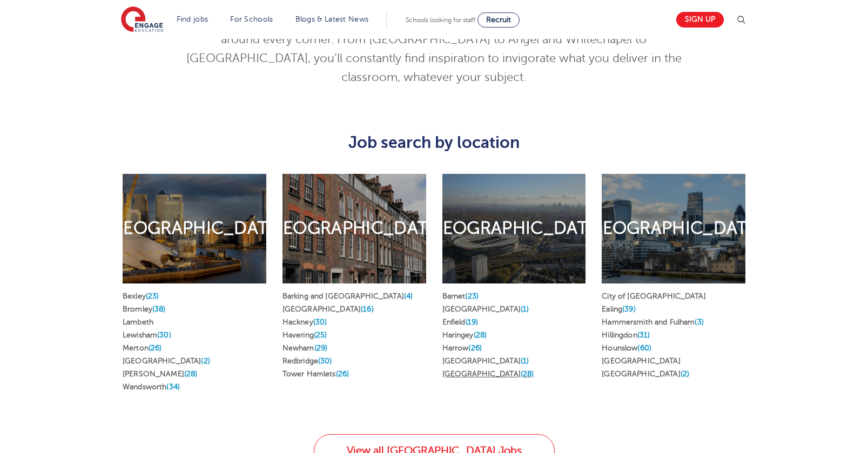  What do you see at coordinates (465, 335) in the screenshot?
I see `a: Haringey(28)` at bounding box center [465, 335].